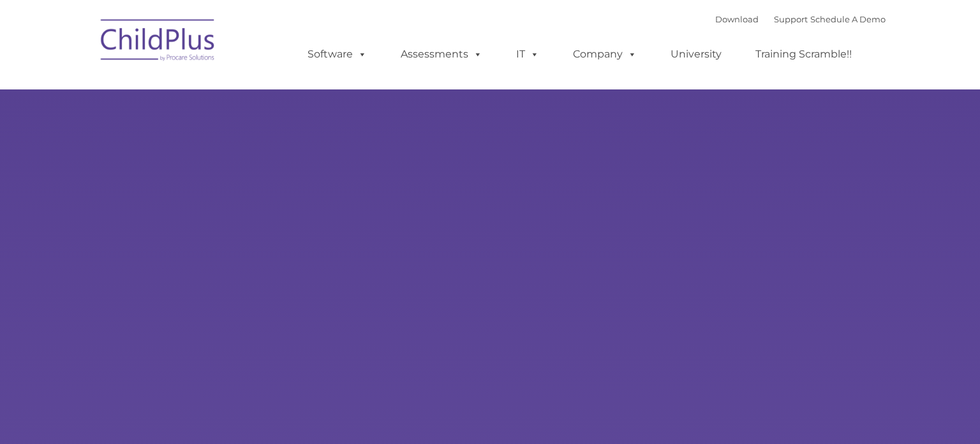 Image resolution: width=980 pixels, height=444 pixels. Describe the element at coordinates (803, 55) in the screenshot. I see `a: Training Scramble!!` at that location.